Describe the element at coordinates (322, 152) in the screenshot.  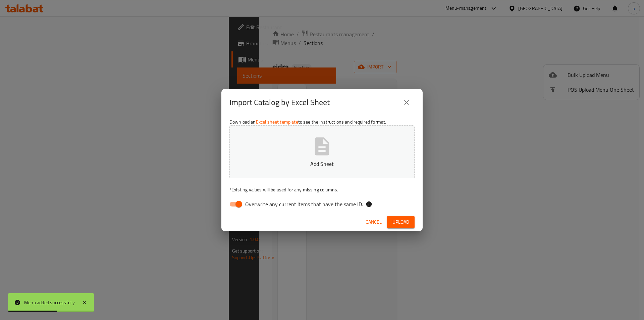
I see `button: Add Sheet` at that location.